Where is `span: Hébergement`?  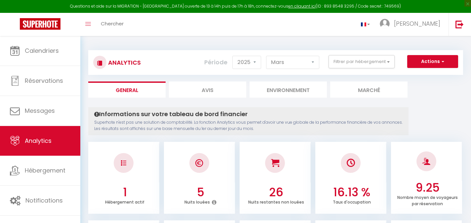
span: Hébergement is located at coordinates (45, 170).